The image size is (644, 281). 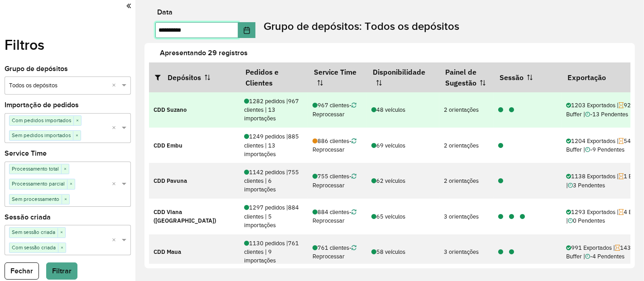 I want to click on label: Grupo de depósitos: Todos os depósitos, so click(x=361, y=26).